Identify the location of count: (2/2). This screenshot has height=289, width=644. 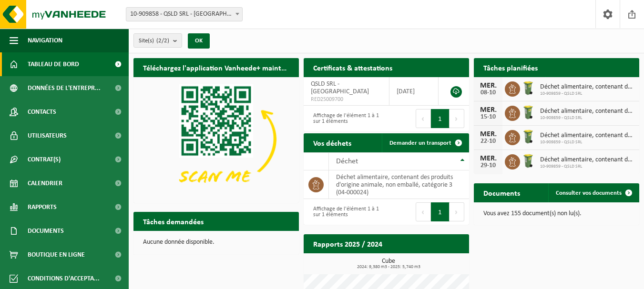
(163, 41).